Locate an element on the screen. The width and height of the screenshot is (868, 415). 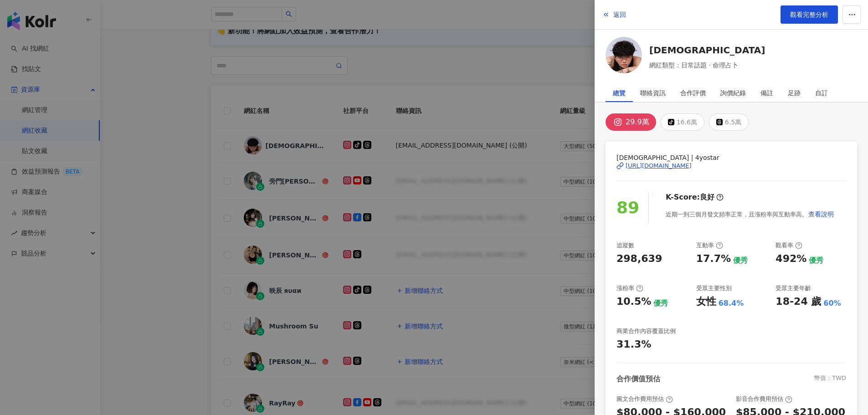
button: 6.5萬 is located at coordinates (729, 122).